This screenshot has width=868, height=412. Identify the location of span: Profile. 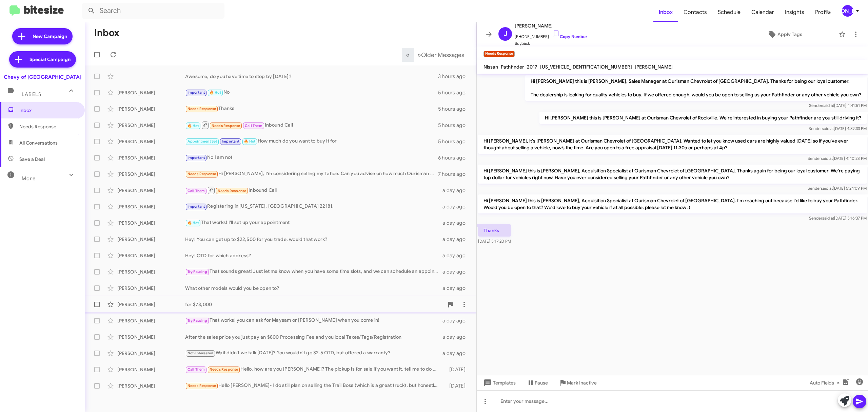
(823, 12).